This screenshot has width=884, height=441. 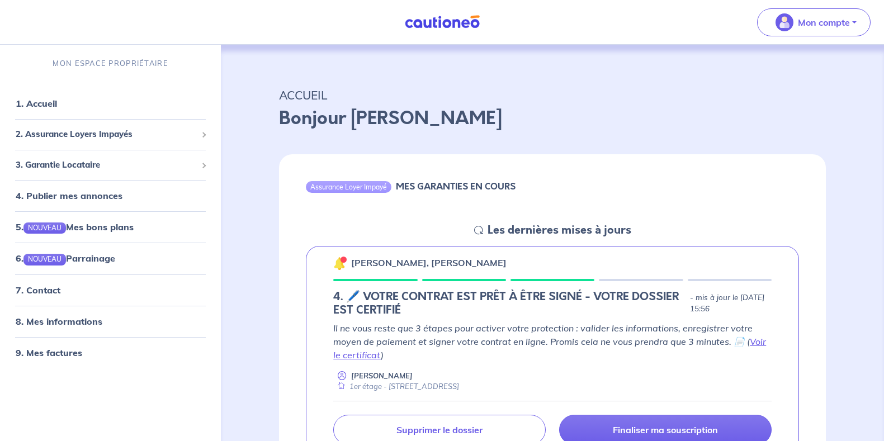 I want to click on p: Il ne vous reste que 3 étapes pour activer votre protection : valider les informations, enregistr..., so click(x=553, y=342).